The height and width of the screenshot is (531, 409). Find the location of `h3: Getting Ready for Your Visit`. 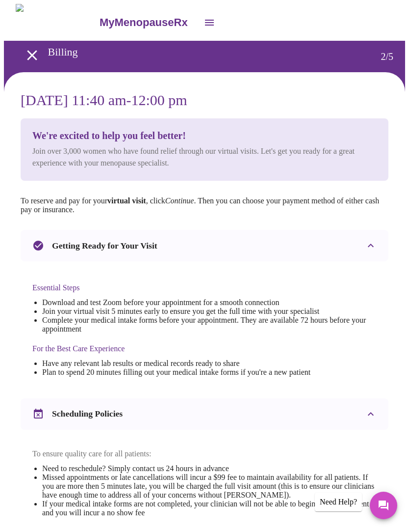

h3: Getting Ready for Your Visit is located at coordinates (105, 245).